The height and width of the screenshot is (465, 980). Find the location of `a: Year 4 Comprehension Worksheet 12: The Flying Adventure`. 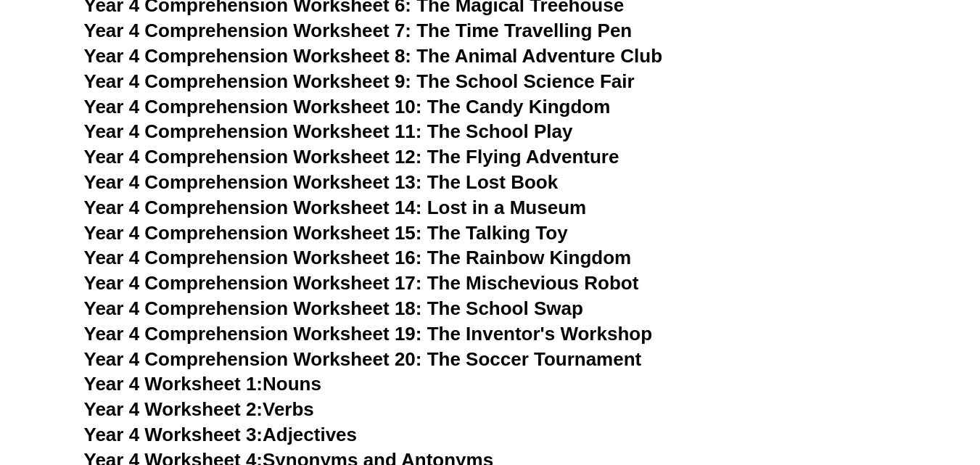

a: Year 4 Comprehension Worksheet 12: The Flying Adventure is located at coordinates (352, 157).